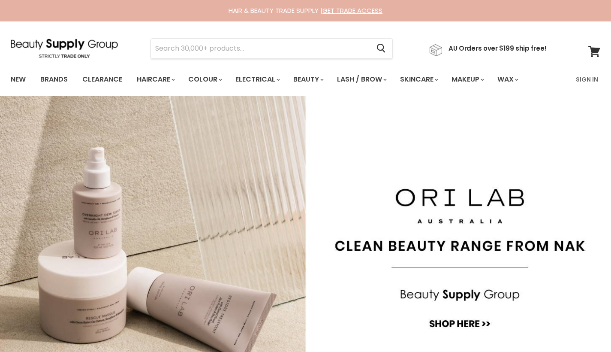 The image size is (611, 352). I want to click on button: Search, so click(381, 48).